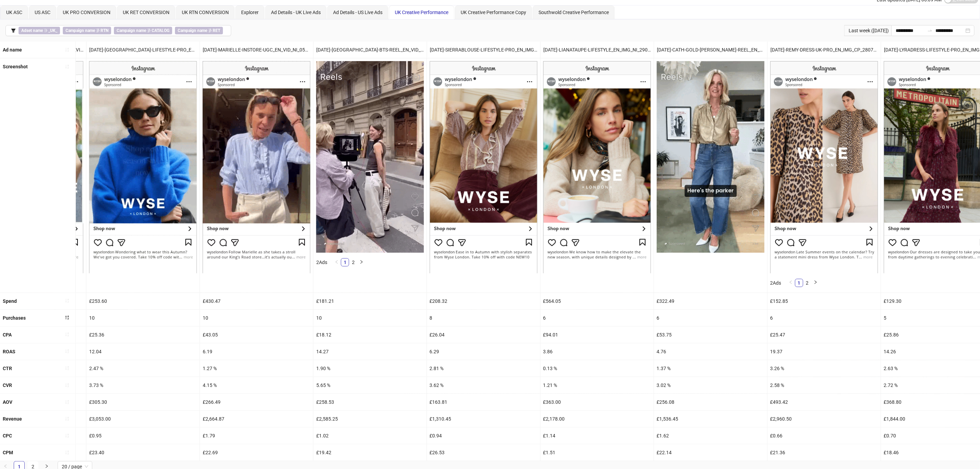 Image resolution: width=980 pixels, height=469 pixels. What do you see at coordinates (67, 317) in the screenshot?
I see `span: sort-descending` at bounding box center [67, 317].